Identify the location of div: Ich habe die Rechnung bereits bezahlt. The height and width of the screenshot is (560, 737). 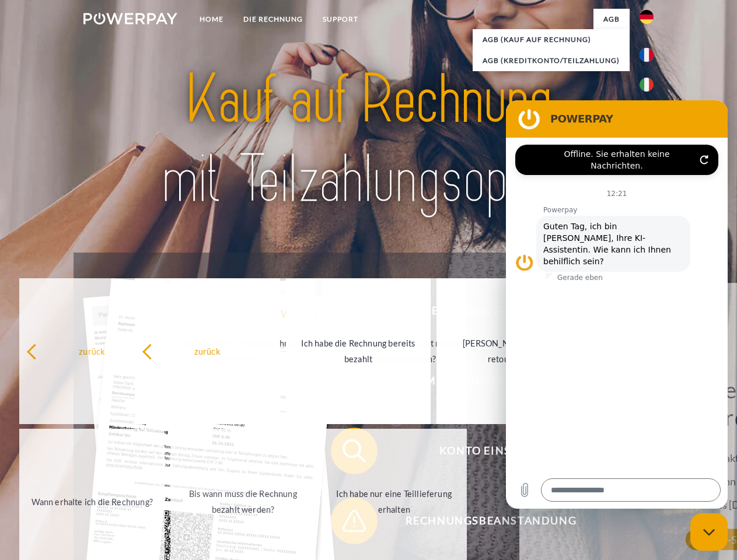
(358, 351).